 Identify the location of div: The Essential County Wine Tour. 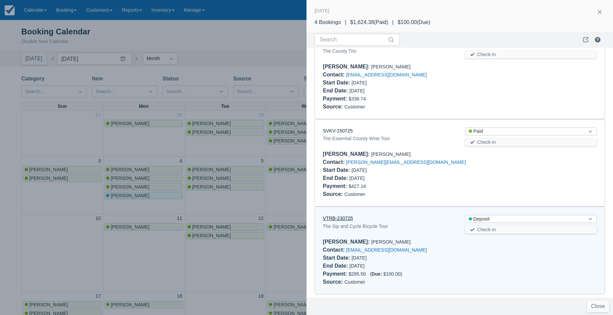
(389, 138).